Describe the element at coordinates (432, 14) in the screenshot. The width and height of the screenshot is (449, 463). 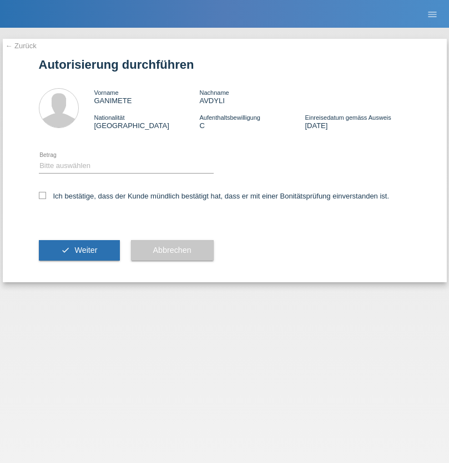
I see `a: menu` at that location.